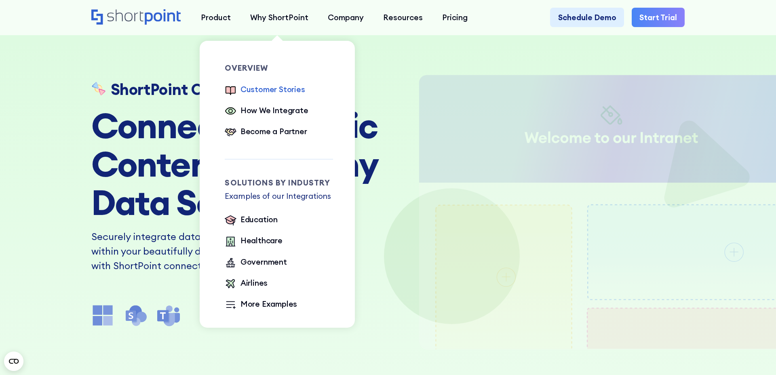 This screenshot has height=375, width=776. What do you see at coordinates (237, 292) in the screenshot?
I see `div: Works With:` at bounding box center [237, 292].